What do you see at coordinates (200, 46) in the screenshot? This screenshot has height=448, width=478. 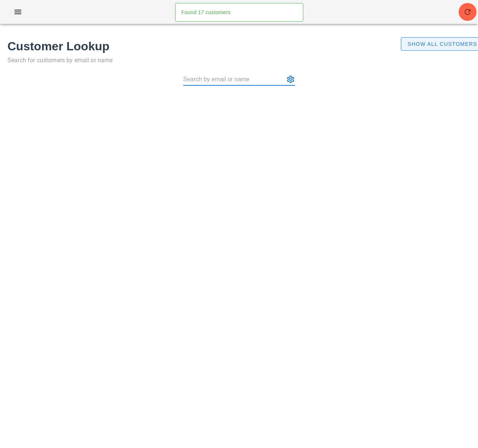 I see `h1: Customer Lookup` at bounding box center [200, 46].